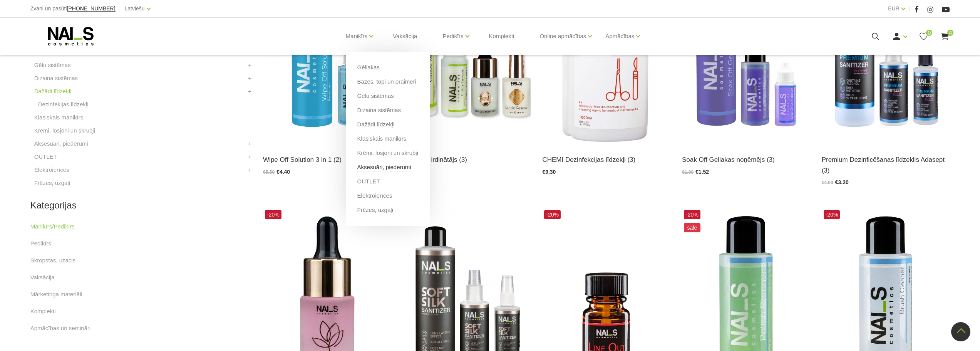 Image resolution: width=980 pixels, height=351 pixels. I want to click on a: 0, so click(924, 36).